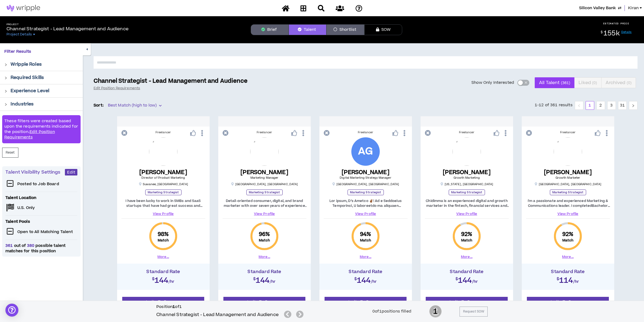  I want to click on span: Director of Product Marketing, so click(164, 177).